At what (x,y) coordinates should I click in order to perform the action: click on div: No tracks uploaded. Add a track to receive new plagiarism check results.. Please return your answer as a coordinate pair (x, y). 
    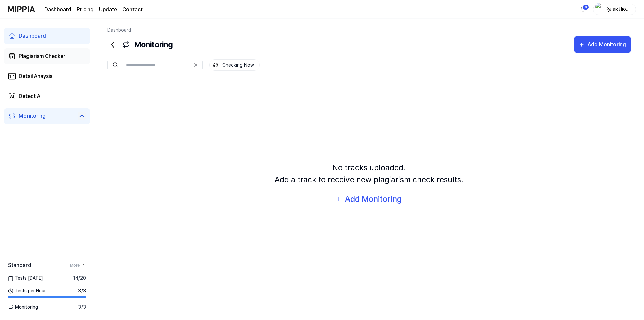
    Looking at the image, I should click on (369, 174).